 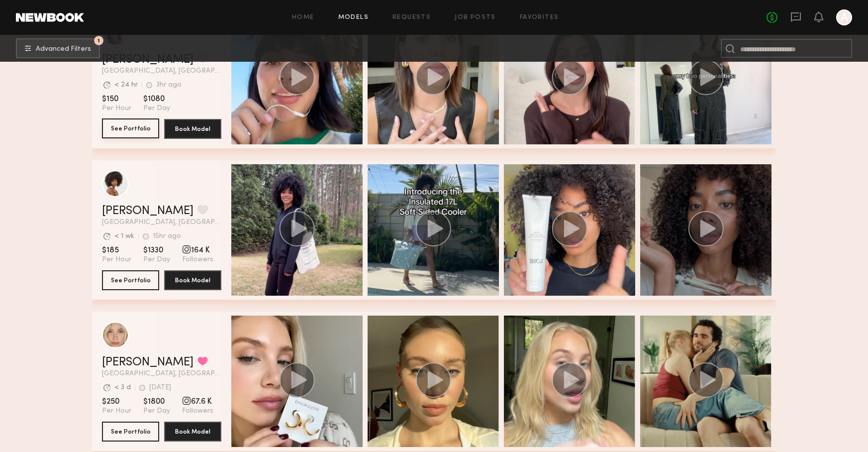 What do you see at coordinates (197, 250) in the screenshot?
I see `span: 164 K` at bounding box center [197, 250].